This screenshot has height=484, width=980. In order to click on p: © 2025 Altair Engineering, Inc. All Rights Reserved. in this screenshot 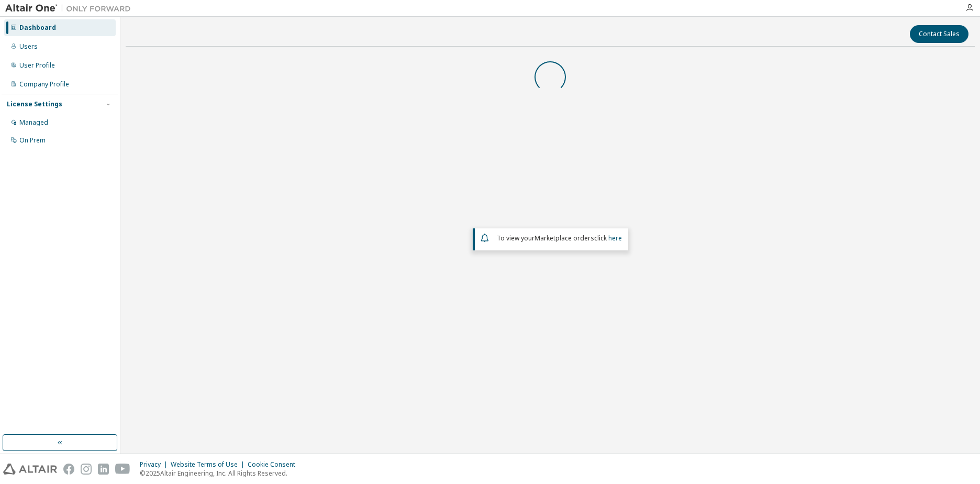, I will do `click(220, 473)`.